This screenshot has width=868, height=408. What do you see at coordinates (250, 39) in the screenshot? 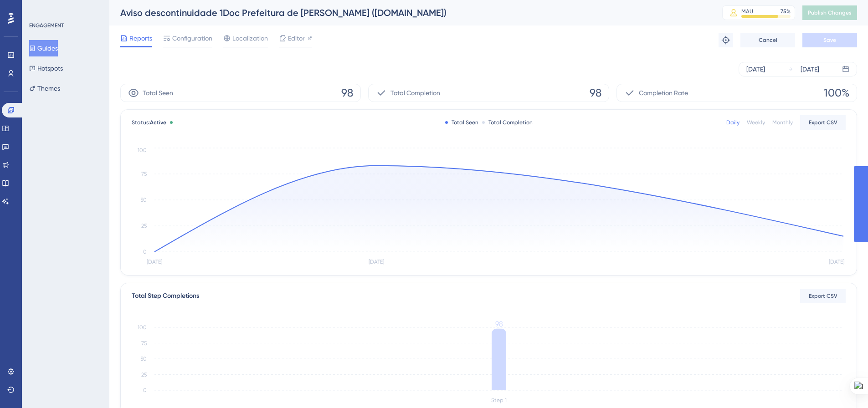
I see `span: Localization` at bounding box center [250, 39].